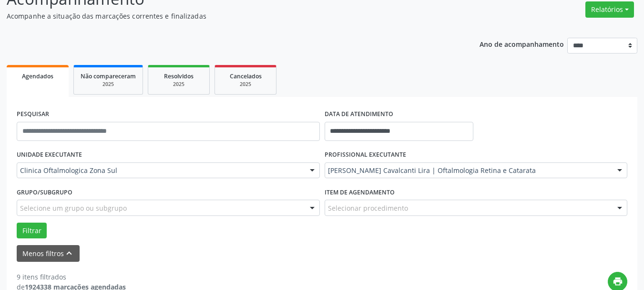 This screenshot has height=290, width=644. I want to click on button: Relatórios, so click(610, 9).